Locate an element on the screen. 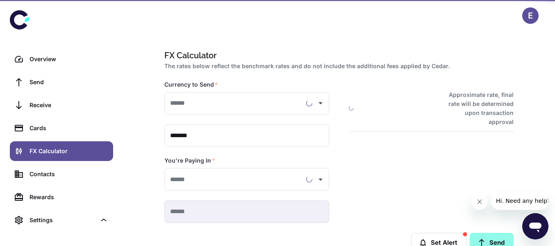  div: Contacts is located at coordinates (69, 174).